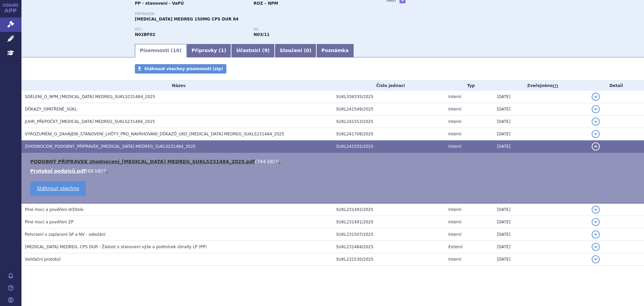 This screenshot has height=306, width=644. I want to click on span: DŮKAZY_OPATŘENÉ_SÚKL, so click(51, 109).